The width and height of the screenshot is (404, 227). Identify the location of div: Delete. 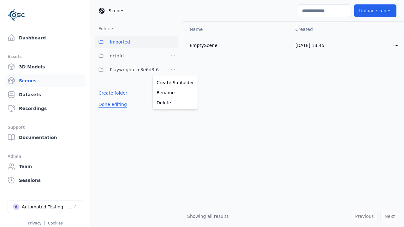
(175, 103).